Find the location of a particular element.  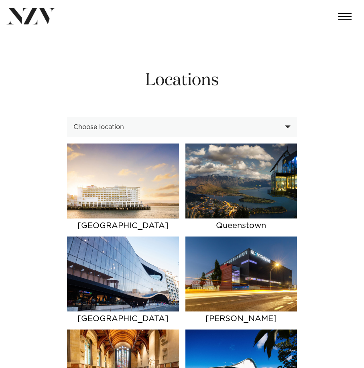

img: Auckland venues is located at coordinates (123, 181).